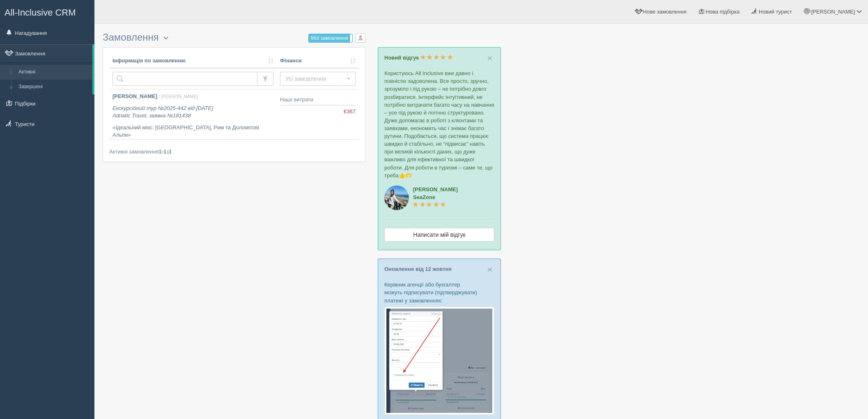  Describe the element at coordinates (315, 79) in the screenshot. I see `span: Усі замовлення` at that location.